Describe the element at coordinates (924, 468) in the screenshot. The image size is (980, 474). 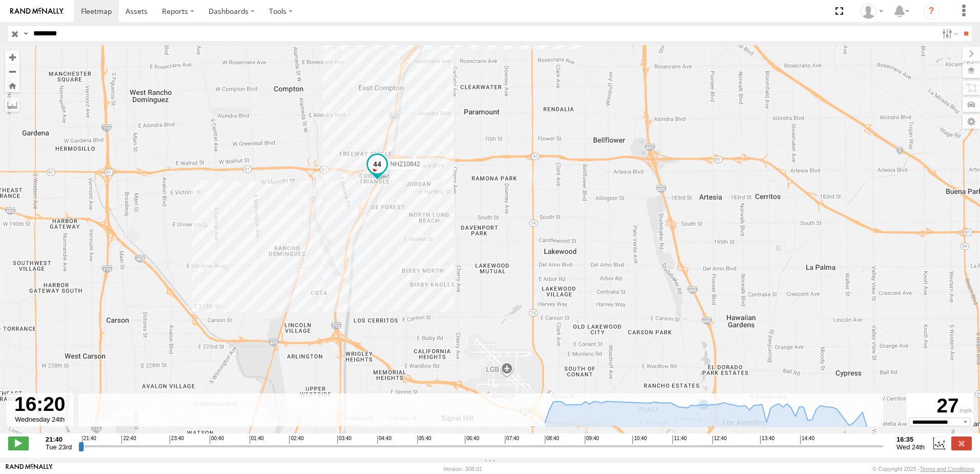
I see `div: © Copyright 2025 -` at that location.